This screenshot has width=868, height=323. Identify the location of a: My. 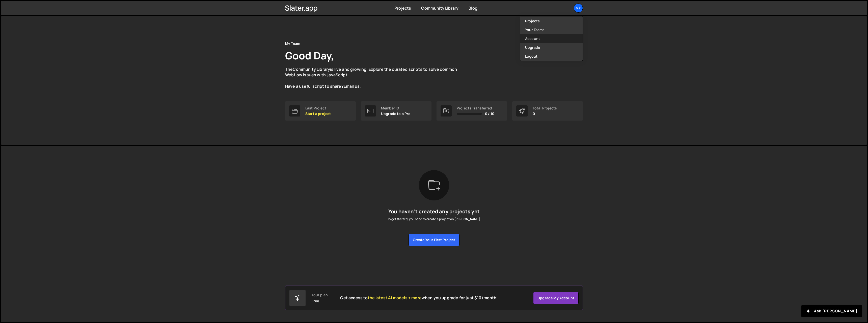
(578, 8).